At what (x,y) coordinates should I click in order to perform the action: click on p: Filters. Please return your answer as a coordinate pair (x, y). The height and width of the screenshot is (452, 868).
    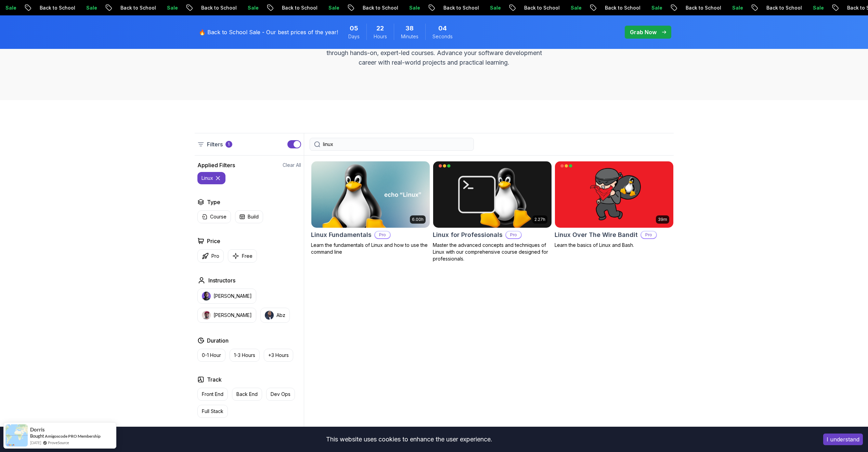
    Looking at the image, I should click on (215, 144).